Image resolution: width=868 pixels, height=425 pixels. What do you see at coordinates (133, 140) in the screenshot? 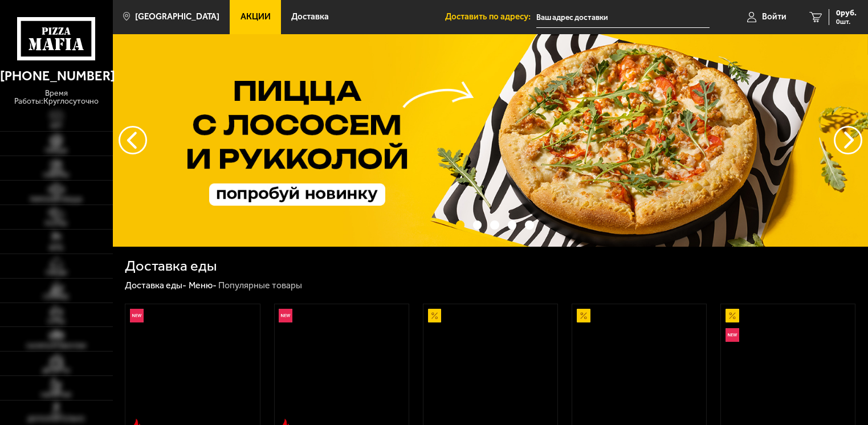
I see `button: следующий` at bounding box center [133, 140].